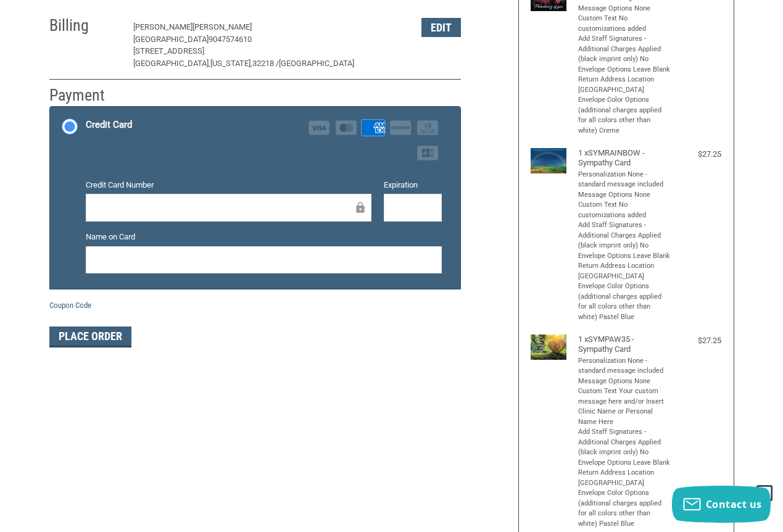 The width and height of the screenshot is (783, 532). What do you see at coordinates (441, 27) in the screenshot?
I see `button: Edit` at bounding box center [441, 27].